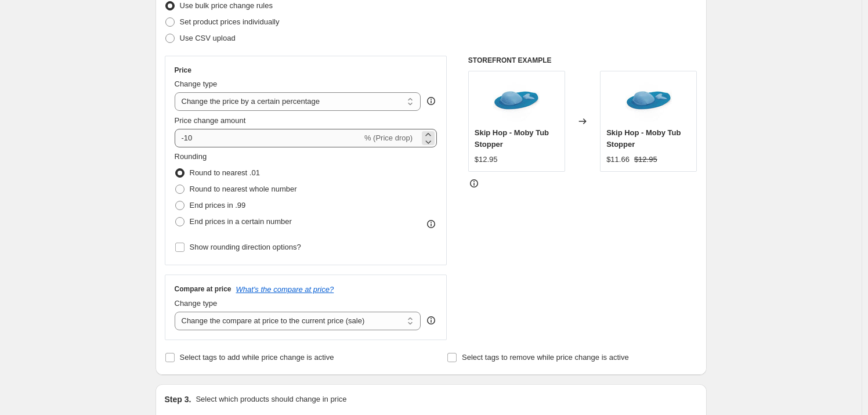 The width and height of the screenshot is (868, 415). Describe the element at coordinates (257, 357) in the screenshot. I see `span: Select tags to add while price change is active` at that location.